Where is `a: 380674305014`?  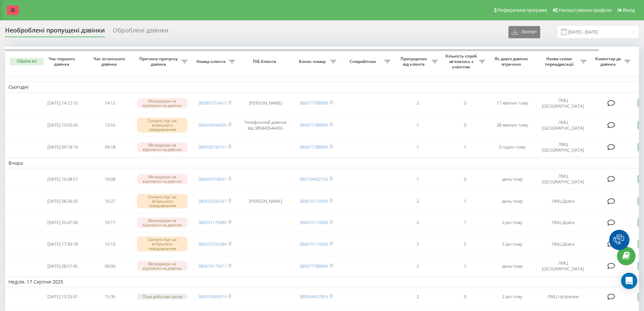
a: 380674305014 is located at coordinates (212, 296).